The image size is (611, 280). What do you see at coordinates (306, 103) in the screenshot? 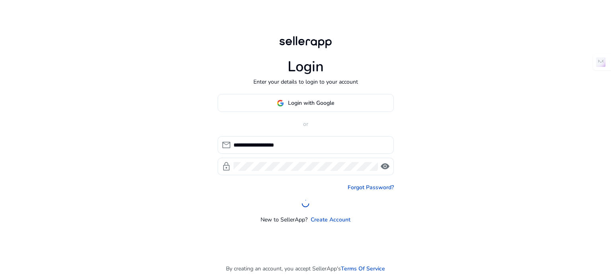
I see `button: Login with Google` at bounding box center [306, 103].